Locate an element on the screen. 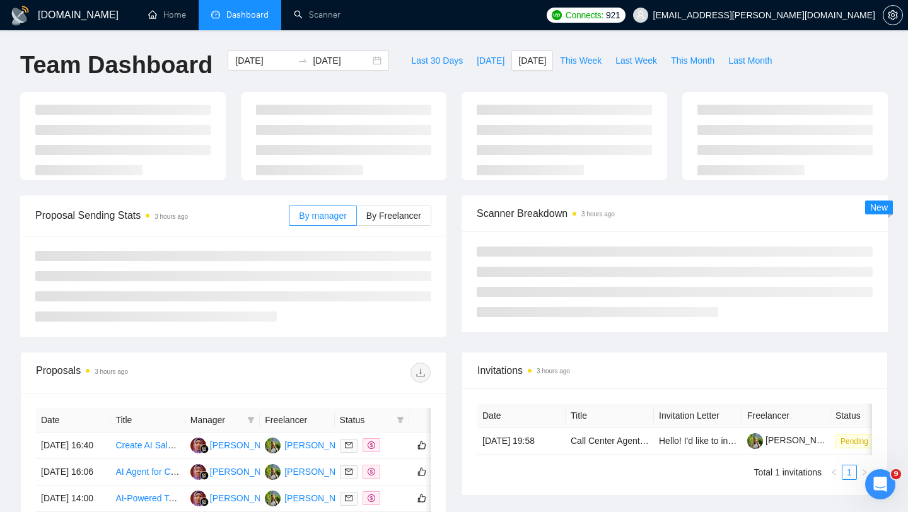  span: Last Week is located at coordinates (636, 61).